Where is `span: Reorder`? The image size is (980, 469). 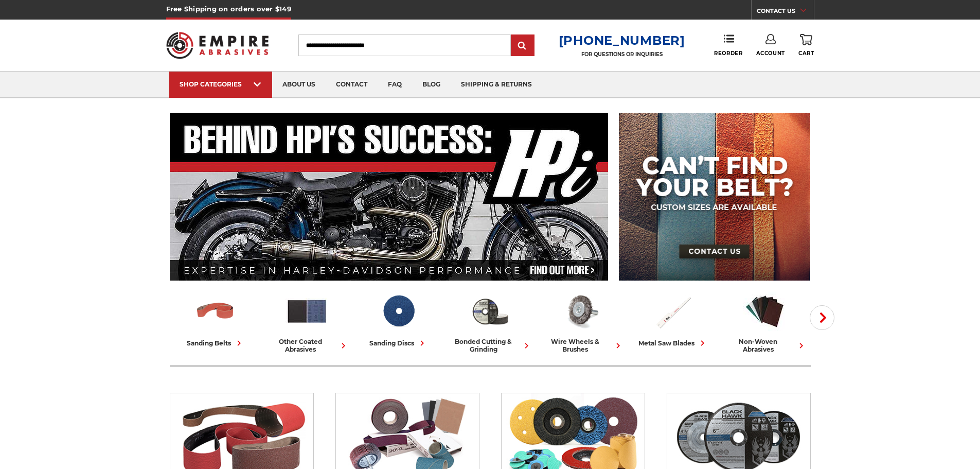 span: Reorder is located at coordinates (728, 53).